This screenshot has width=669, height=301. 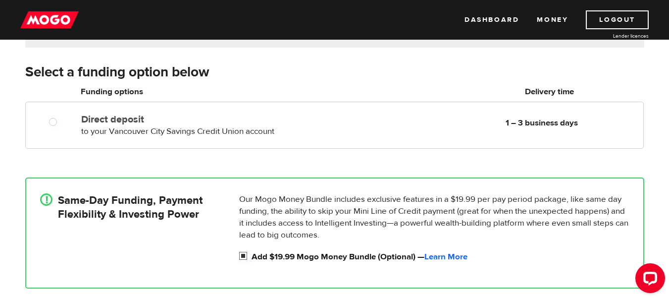 What do you see at coordinates (446, 257) in the screenshot?
I see `a: Learn More` at bounding box center [446, 257].